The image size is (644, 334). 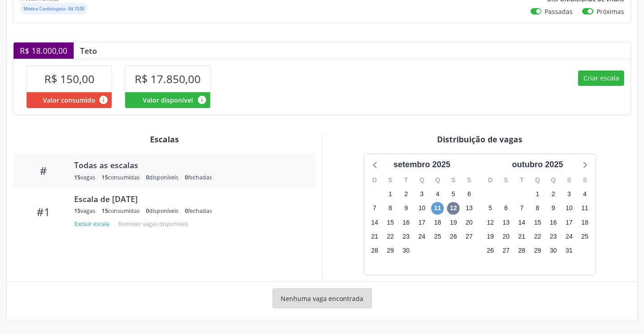 I want to click on span: terça-feira, 23 de setembro de 2025, so click(x=406, y=236).